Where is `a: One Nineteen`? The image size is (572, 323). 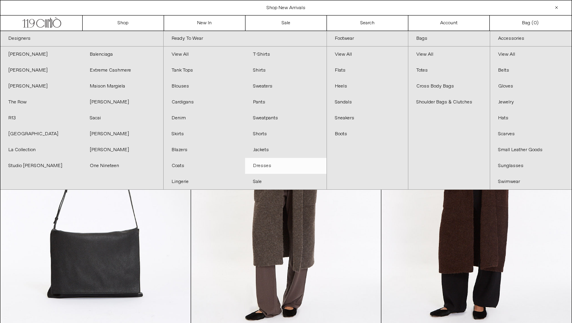 a: One Nineteen is located at coordinates (122, 166).